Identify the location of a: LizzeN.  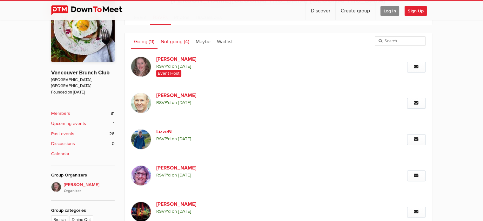
(211, 131).